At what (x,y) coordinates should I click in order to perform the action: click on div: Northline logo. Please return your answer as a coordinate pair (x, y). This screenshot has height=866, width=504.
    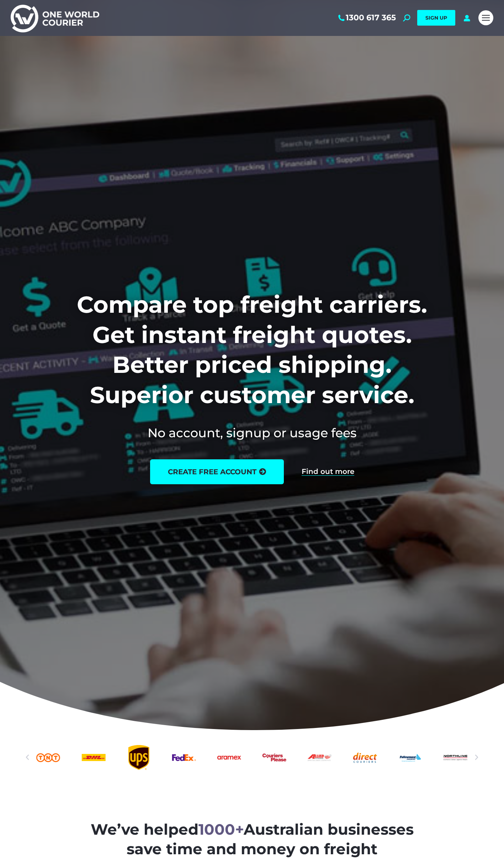
    Looking at the image, I should click on (455, 758).